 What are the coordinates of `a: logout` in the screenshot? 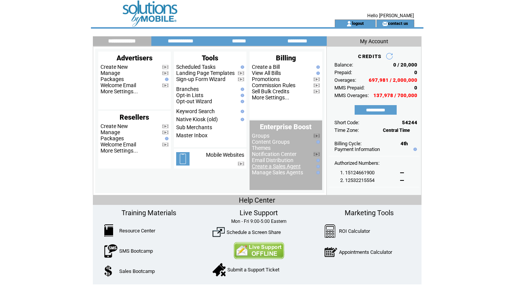 It's located at (358, 23).